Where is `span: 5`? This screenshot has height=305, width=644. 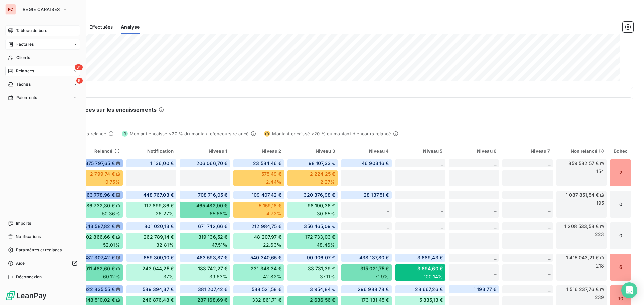 span: 5 is located at coordinates (79, 81).